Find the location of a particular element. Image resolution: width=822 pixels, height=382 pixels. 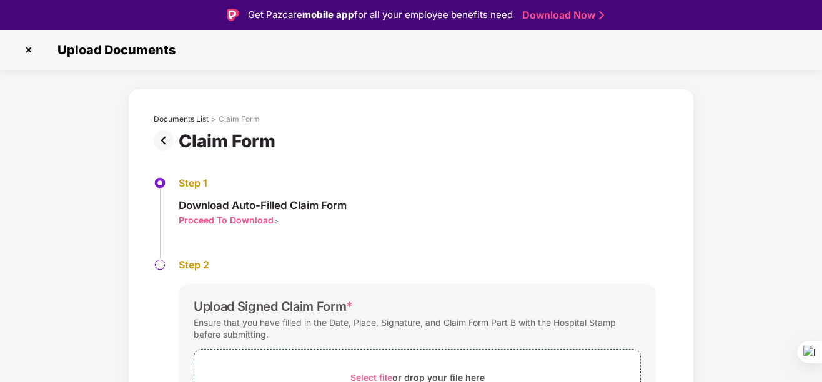

div: Documents List is located at coordinates (181, 119).